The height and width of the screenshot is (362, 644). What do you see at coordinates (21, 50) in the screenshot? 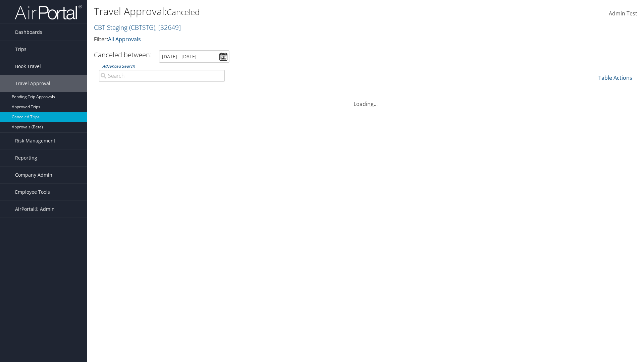
I see `span: Trips` at bounding box center [21, 50].